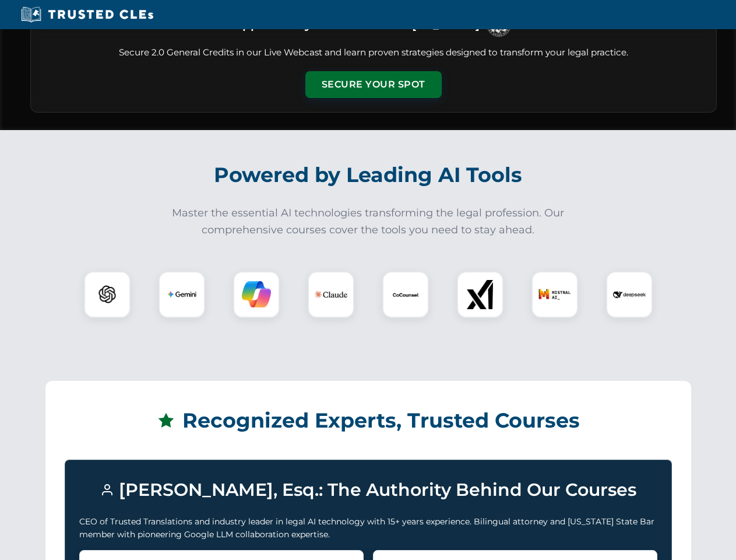  What do you see at coordinates (406, 294) in the screenshot?
I see `div: CoCounsel` at bounding box center [406, 294].